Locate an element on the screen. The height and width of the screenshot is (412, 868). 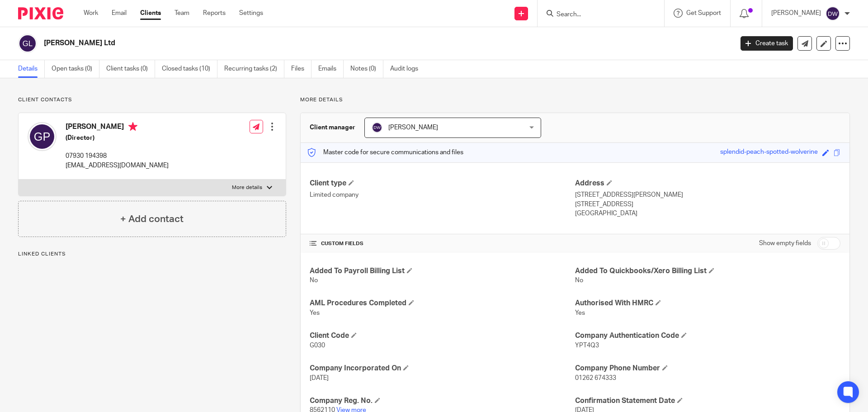
span: Get Support is located at coordinates (703, 14).